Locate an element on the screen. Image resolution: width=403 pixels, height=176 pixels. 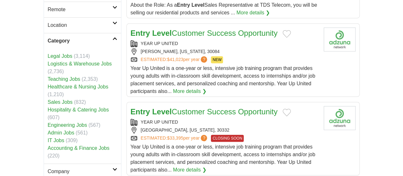
a: ESTIMATED:$33,395per year? is located at coordinates (175, 138).